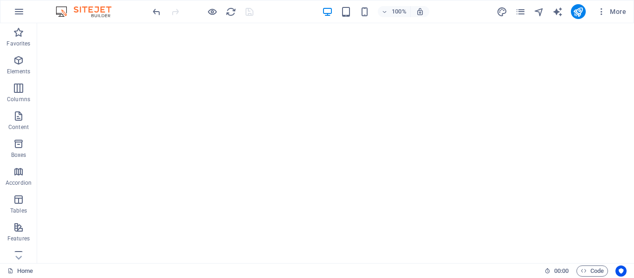  Describe the element at coordinates (578, 12) in the screenshot. I see `i: Publish` at that location.